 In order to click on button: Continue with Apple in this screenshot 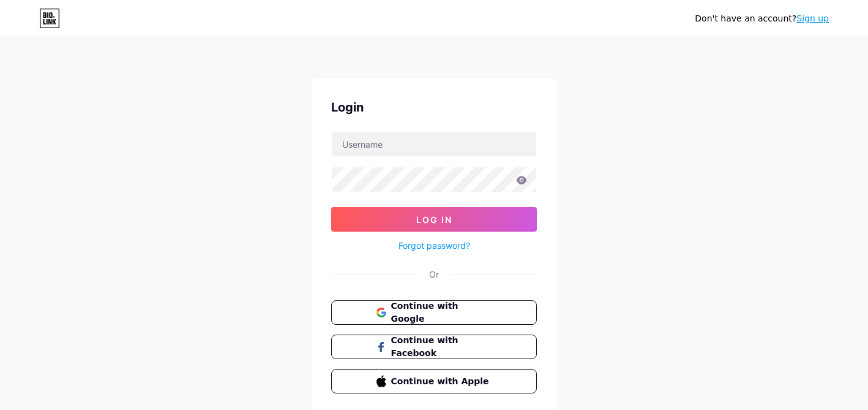, I will do `click(434, 381)`.